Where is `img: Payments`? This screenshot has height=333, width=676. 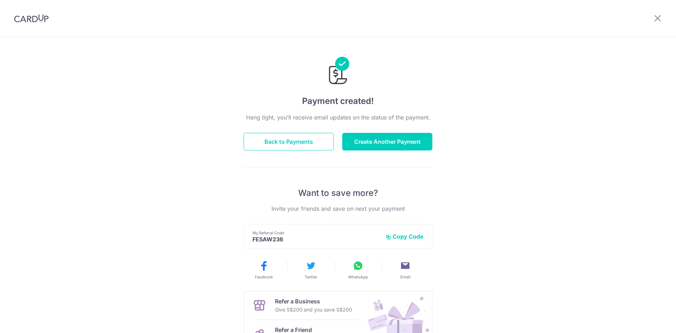 img: Payments is located at coordinates (338, 71).